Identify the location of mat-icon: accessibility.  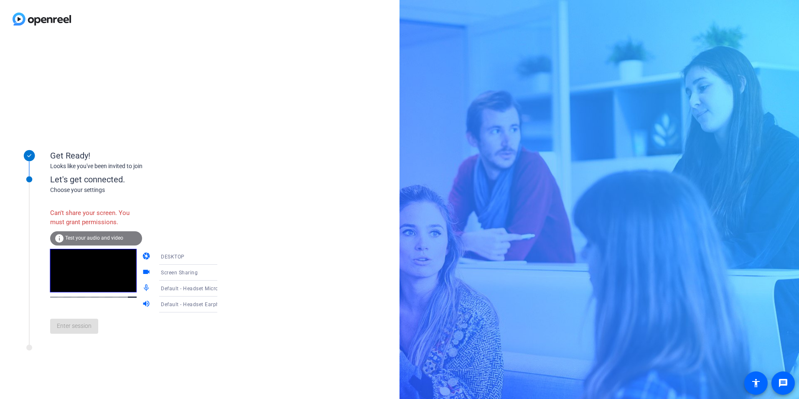
(756, 383).